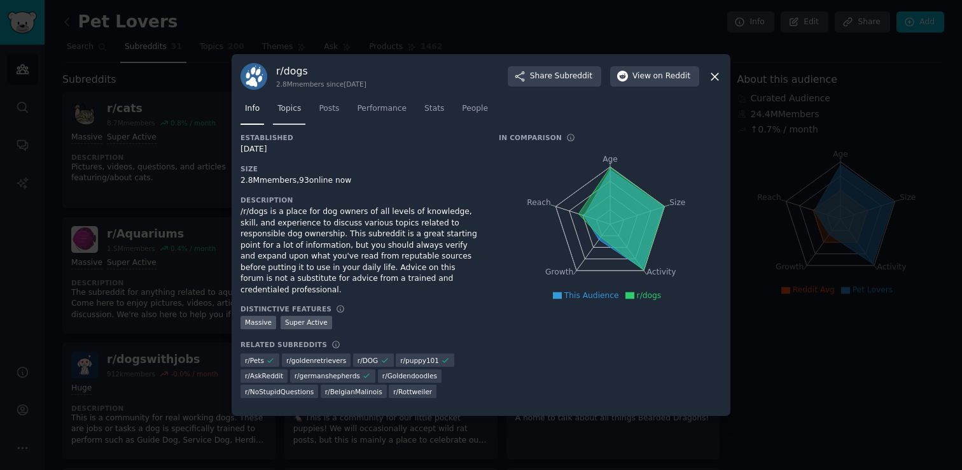 The width and height of the screenshot is (962, 470). I want to click on button: Viewon Reddit, so click(655, 76).